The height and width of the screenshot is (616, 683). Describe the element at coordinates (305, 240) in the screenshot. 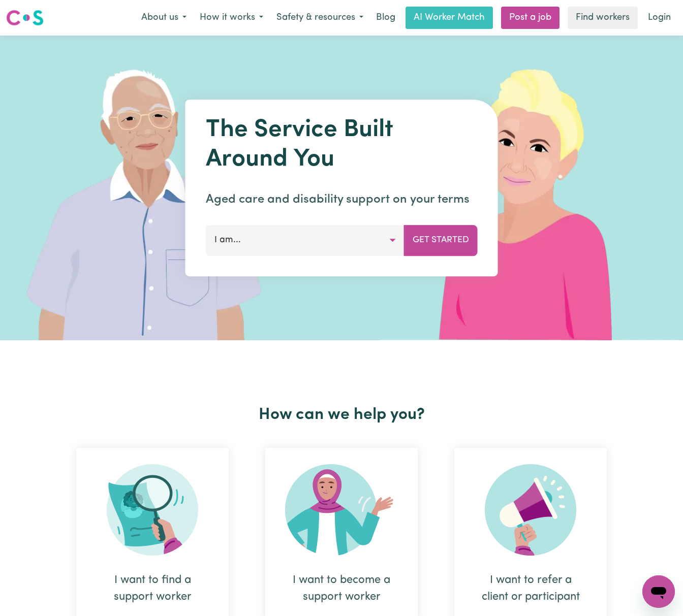

I see `button: I am...` at that location.